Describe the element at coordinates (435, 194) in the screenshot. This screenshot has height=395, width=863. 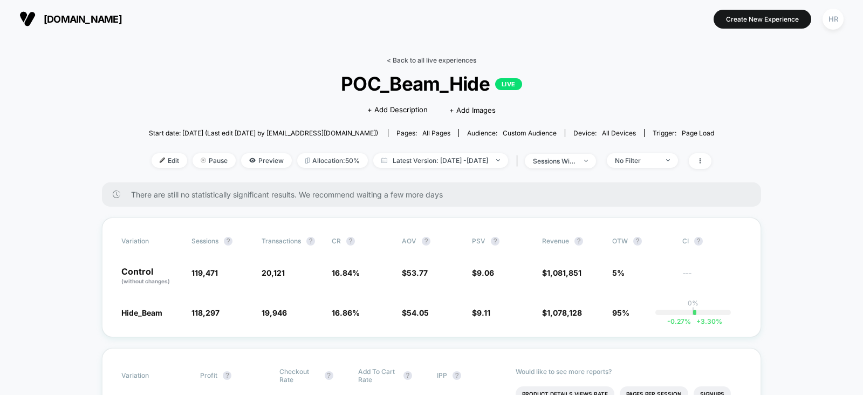
I see `span: There are still no statistically significant results. We recommend waiting a few more days` at that location.